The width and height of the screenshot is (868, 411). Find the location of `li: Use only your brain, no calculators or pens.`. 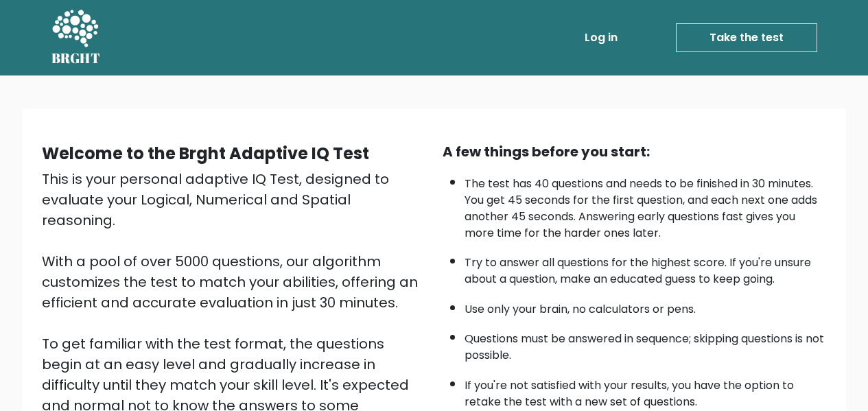

li: Use only your brain, no calculators or pens. is located at coordinates (646, 306).